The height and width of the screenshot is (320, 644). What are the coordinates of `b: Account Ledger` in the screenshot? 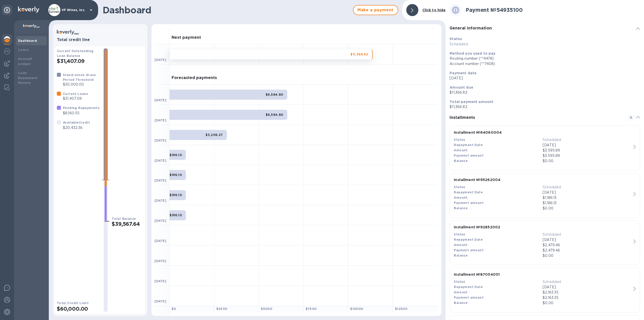 It's located at (25, 61).